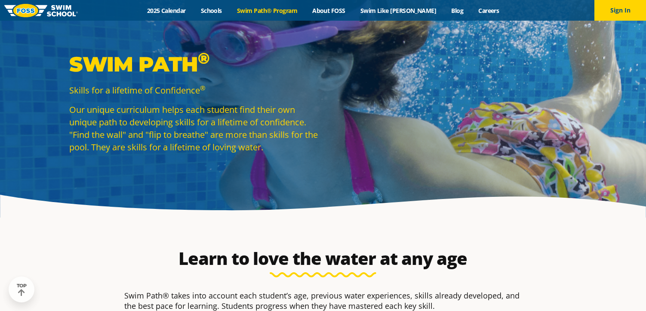 Image resolution: width=646 pixels, height=311 pixels. Describe the element at coordinates (194, 90) in the screenshot. I see `p: Skills for a lifetime of Confidence` at that location.